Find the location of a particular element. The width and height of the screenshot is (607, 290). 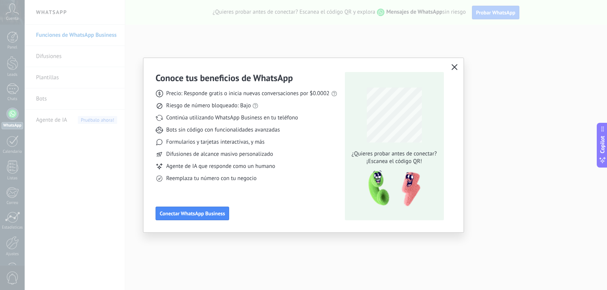

img: qr-pic-1x.png is located at coordinates (392, 189).